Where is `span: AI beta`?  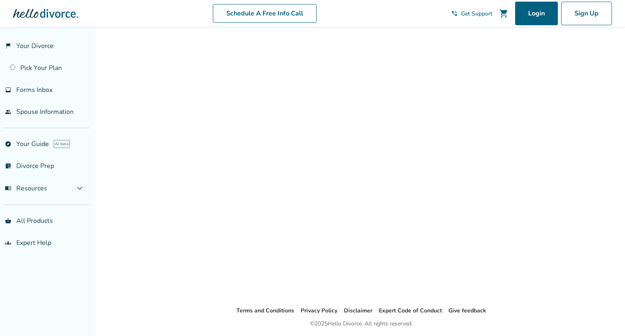 span: AI beta is located at coordinates (61, 144).